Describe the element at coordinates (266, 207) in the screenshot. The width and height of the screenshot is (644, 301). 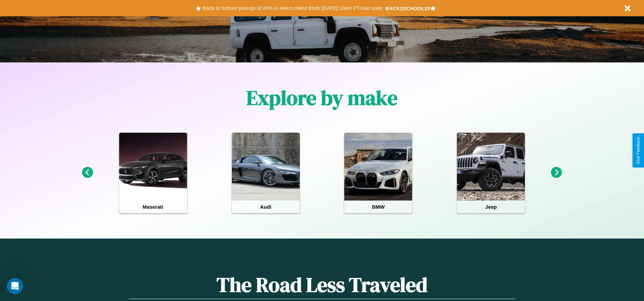
I see `h4: Audi` at that location.